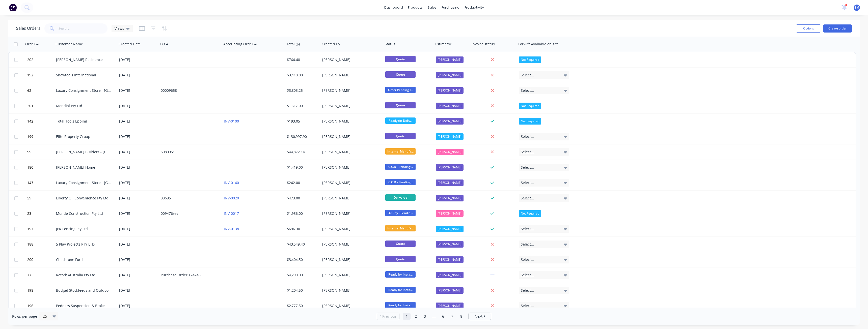  I want to click on div: $3,404.50, so click(302, 259).